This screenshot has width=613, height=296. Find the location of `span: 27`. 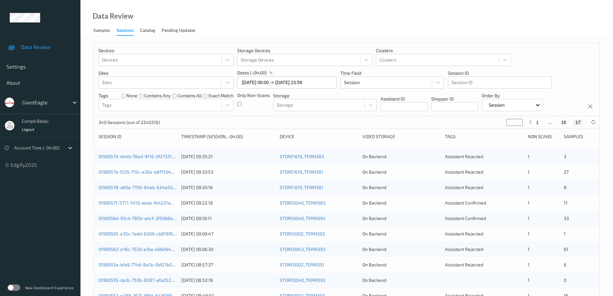

span: 27 is located at coordinates (566, 172).